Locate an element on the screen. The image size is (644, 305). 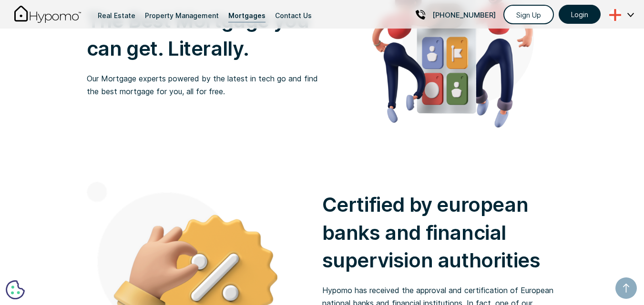
button: Cookie Preferences is located at coordinates (15, 290).